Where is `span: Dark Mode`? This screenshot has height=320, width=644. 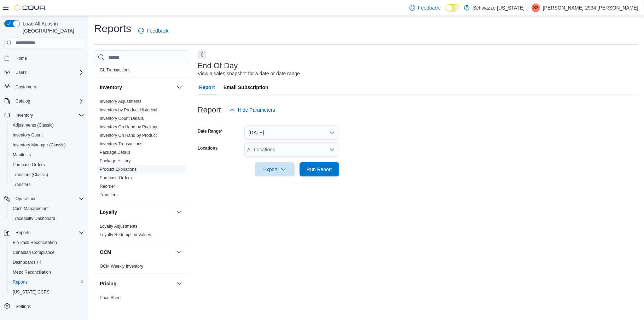
span: Dark Mode is located at coordinates (446, 11).